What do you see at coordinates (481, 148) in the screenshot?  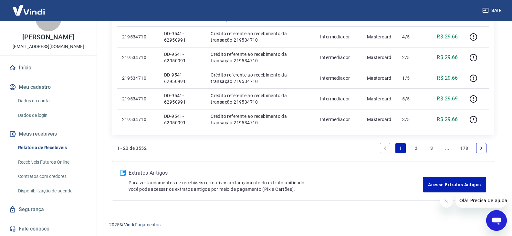 I see `a: Next page` at bounding box center [481, 148].